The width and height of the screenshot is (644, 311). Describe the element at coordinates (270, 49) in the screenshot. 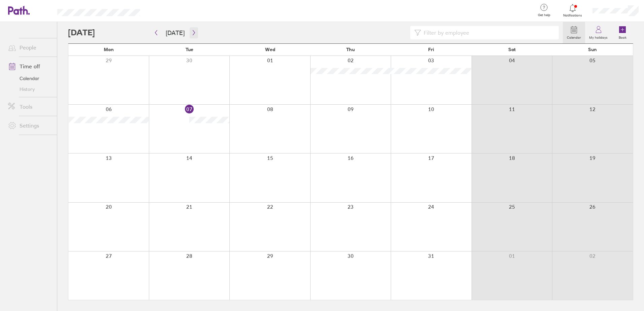

I see `span: Wed` at that location.